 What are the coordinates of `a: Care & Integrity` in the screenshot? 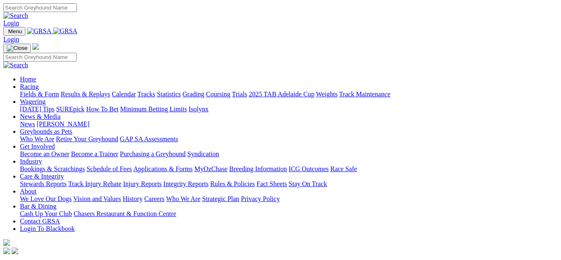 It's located at (42, 176).